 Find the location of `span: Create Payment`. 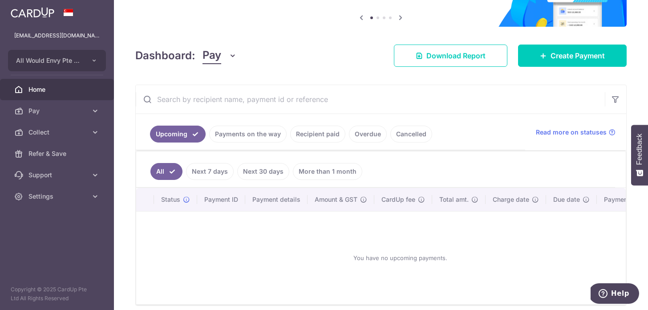

span: Create Payment is located at coordinates (577, 56).